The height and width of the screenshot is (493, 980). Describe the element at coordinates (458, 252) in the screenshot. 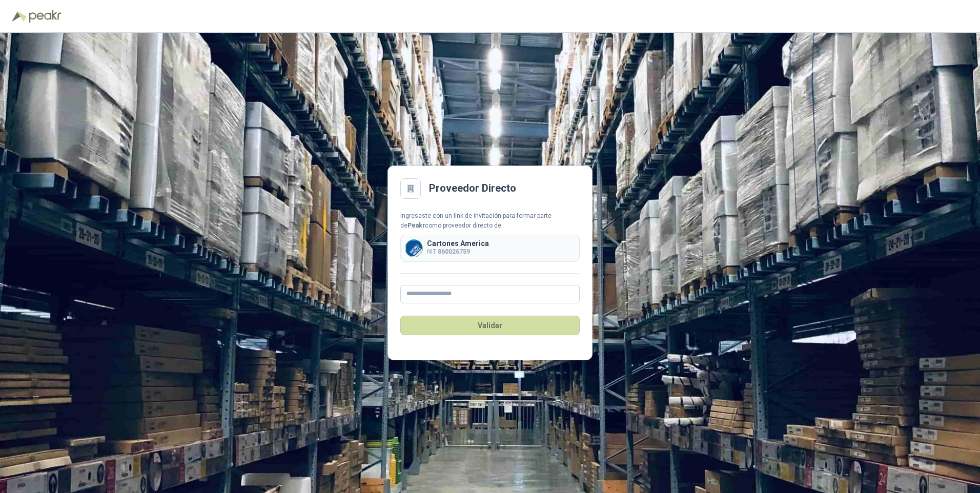

I see `p: NIT` at that location.